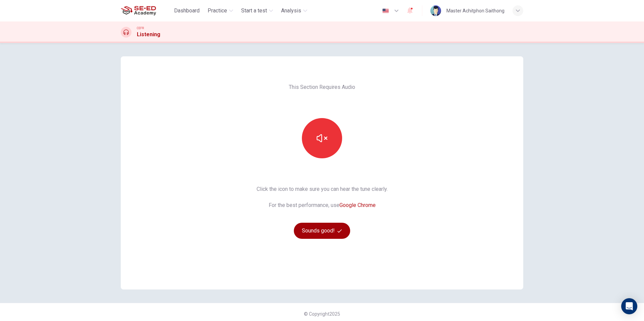 The image size is (644, 321). I want to click on span: Practice, so click(217, 11).